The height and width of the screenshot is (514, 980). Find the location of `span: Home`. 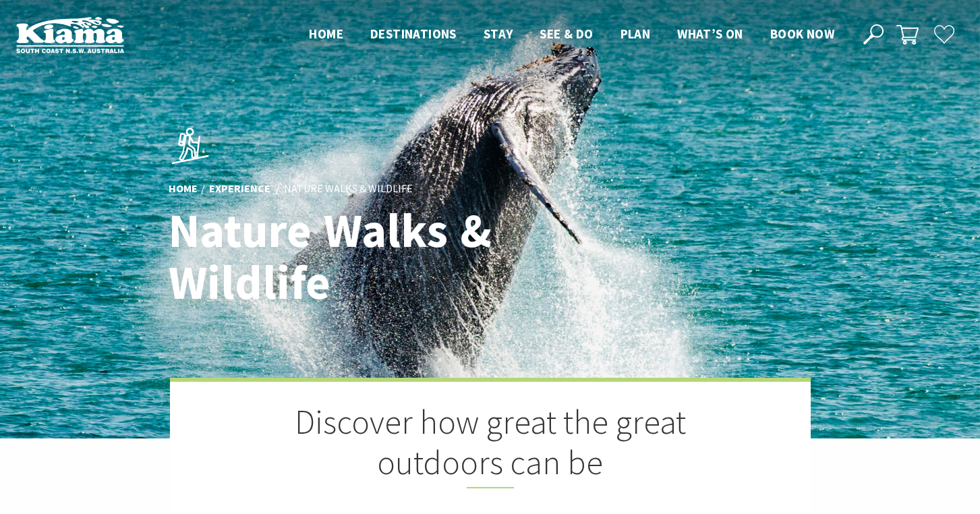

span: Home is located at coordinates (326, 34).